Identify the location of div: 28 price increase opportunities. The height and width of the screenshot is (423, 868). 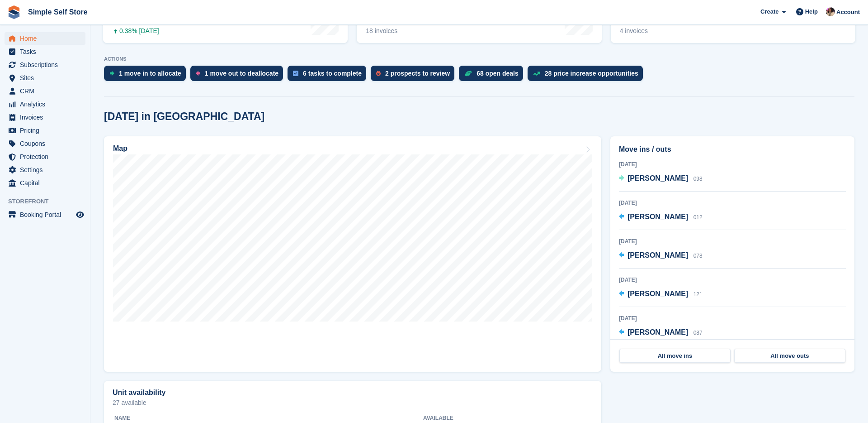
(591, 73).